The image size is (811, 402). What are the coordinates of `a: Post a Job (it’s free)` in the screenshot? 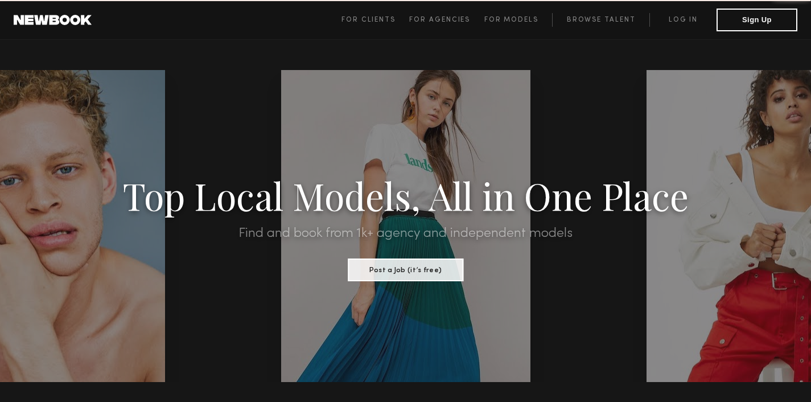 It's located at (405, 268).